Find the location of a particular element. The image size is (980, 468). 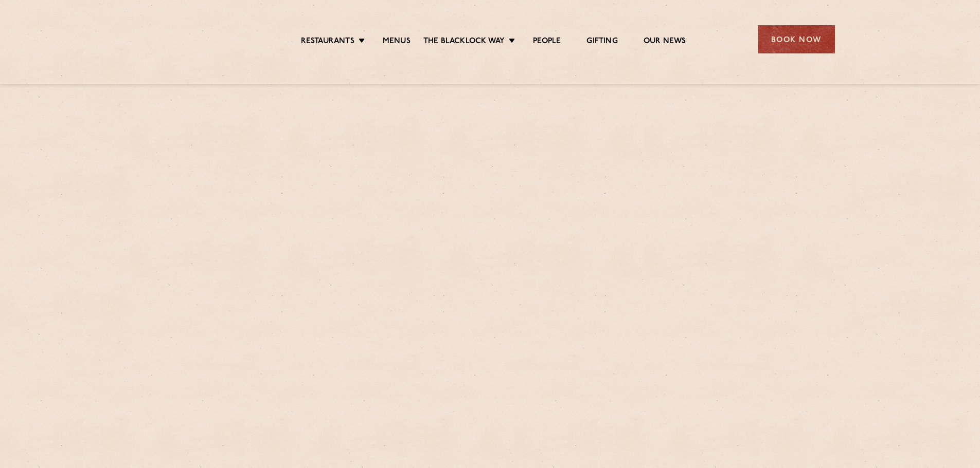

a: People is located at coordinates (547, 43).